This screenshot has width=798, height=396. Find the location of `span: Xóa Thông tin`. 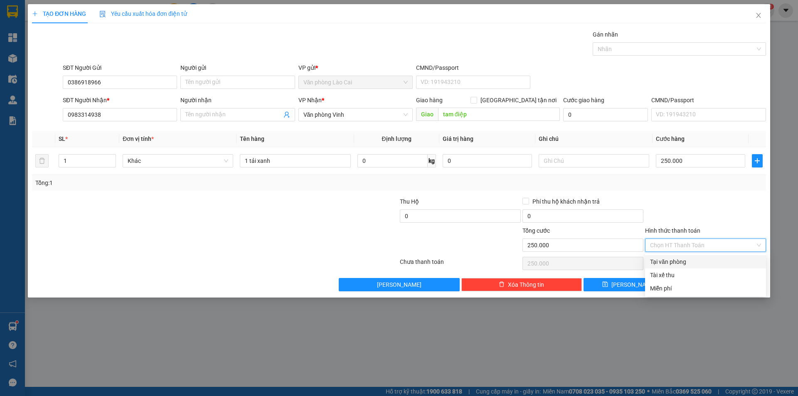

span: Xóa Thông tin is located at coordinates (526, 285).